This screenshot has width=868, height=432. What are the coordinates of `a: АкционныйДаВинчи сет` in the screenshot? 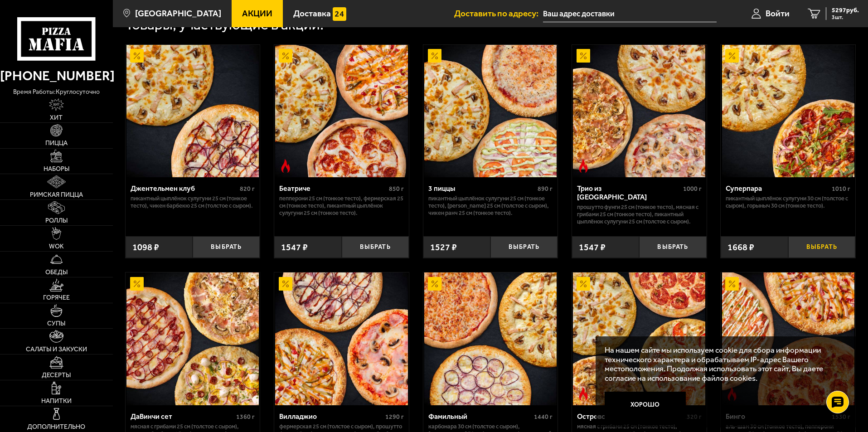 It's located at (193, 339).